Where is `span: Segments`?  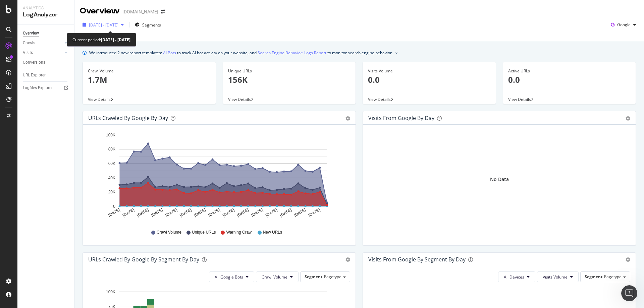
span: Segments is located at coordinates (152, 24).